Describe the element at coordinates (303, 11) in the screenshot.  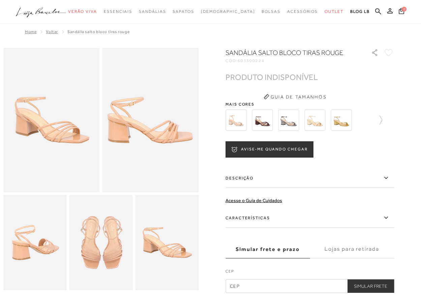
I see `span: Acessórios` at that location.